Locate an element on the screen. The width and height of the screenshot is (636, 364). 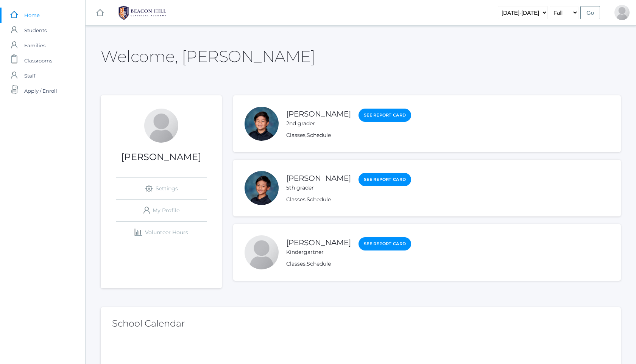
span: Home is located at coordinates (32, 15).